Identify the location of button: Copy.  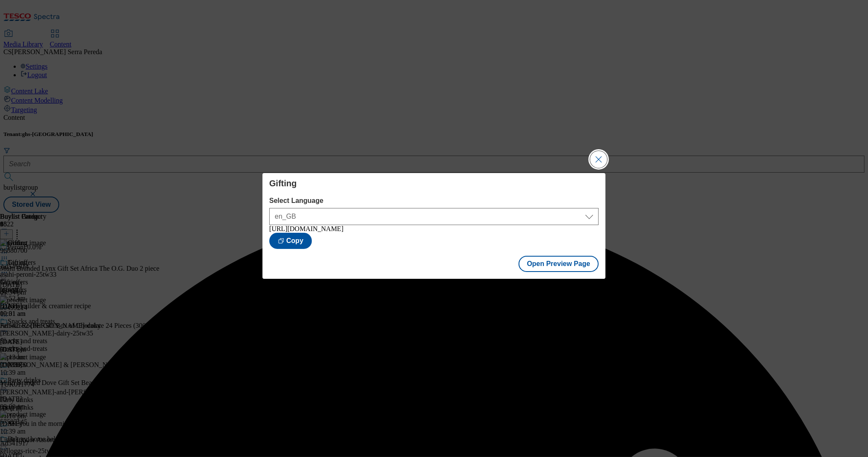
(291, 241).